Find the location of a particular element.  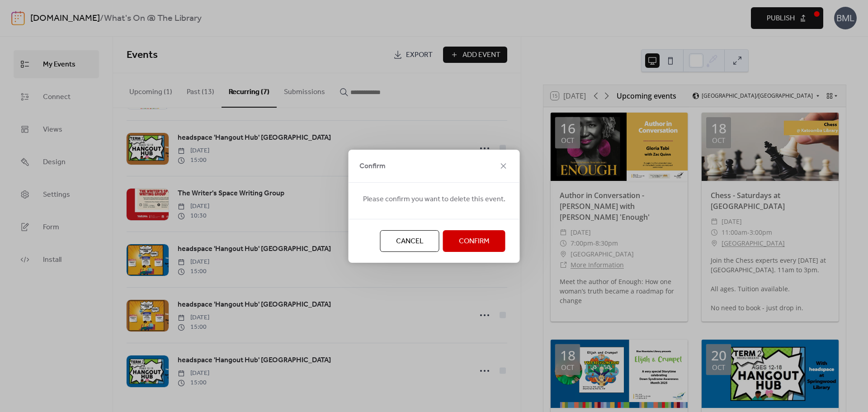

span: Cancel is located at coordinates (410, 242).